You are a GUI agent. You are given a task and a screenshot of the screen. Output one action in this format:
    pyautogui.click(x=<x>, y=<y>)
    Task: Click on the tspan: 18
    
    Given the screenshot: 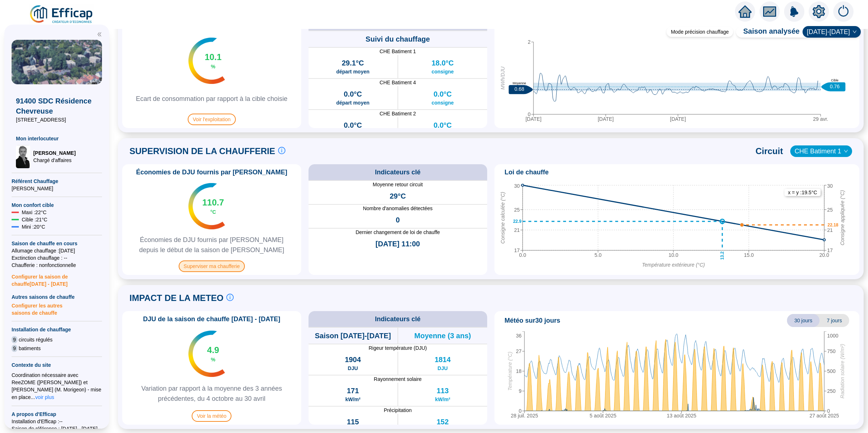 What is the action you would take?
    pyautogui.click(x=519, y=371)
    